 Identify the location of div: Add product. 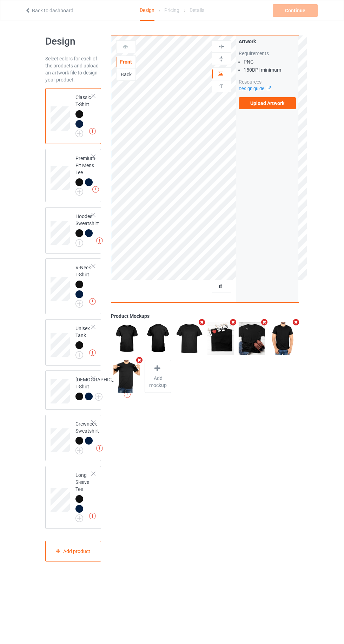
(73, 551).